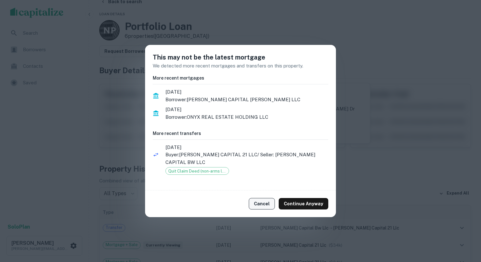  Describe the element at coordinates (241, 57) in the screenshot. I see `h5: This may not be the latest mortgage` at that location.